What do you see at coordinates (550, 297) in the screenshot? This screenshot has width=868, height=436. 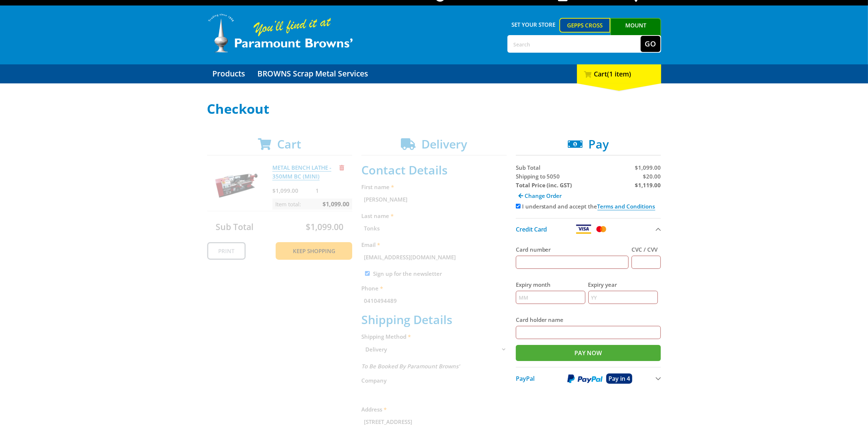 I see `input: MM` at bounding box center [550, 297].